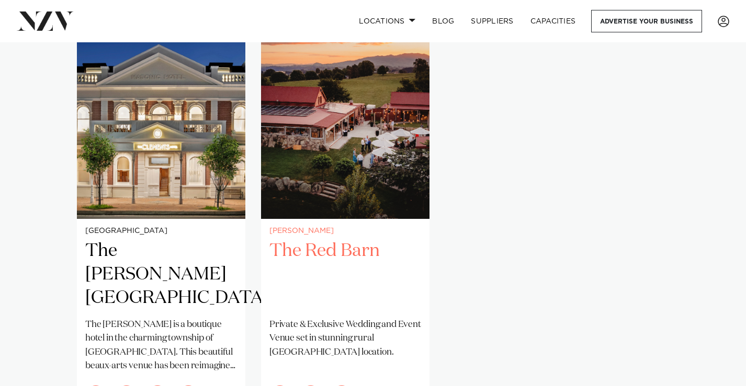 Image resolution: width=746 pixels, height=386 pixels. I want to click on a: Capacities, so click(553, 21).